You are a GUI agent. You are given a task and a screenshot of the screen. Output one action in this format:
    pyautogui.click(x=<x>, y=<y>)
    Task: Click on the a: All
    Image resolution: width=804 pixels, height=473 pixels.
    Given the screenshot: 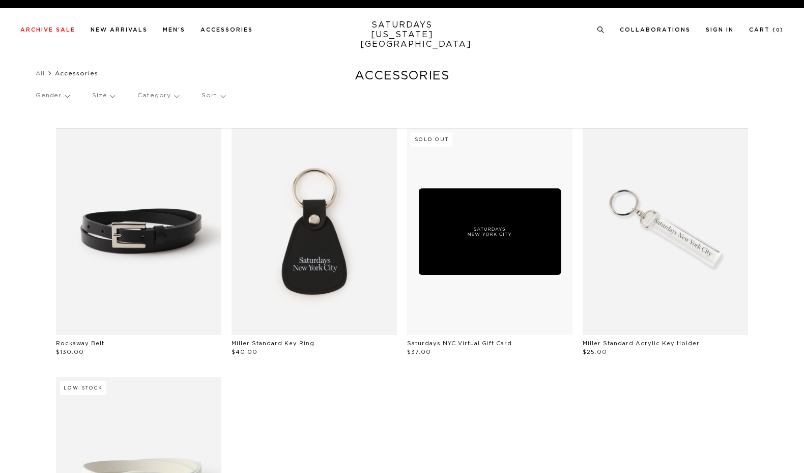 What is the action you would take?
    pyautogui.click(x=40, y=73)
    